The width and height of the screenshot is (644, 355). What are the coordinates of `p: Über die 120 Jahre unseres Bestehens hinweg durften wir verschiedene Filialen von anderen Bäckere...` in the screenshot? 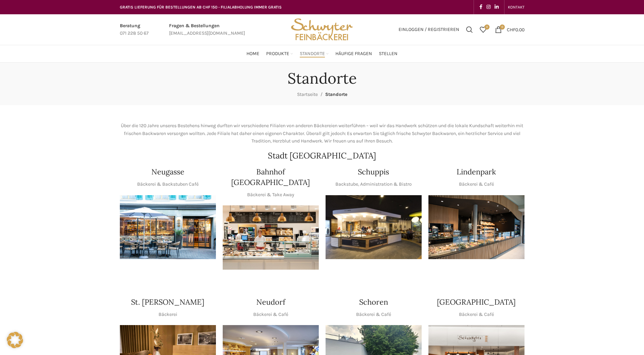 It's located at (322, 133).